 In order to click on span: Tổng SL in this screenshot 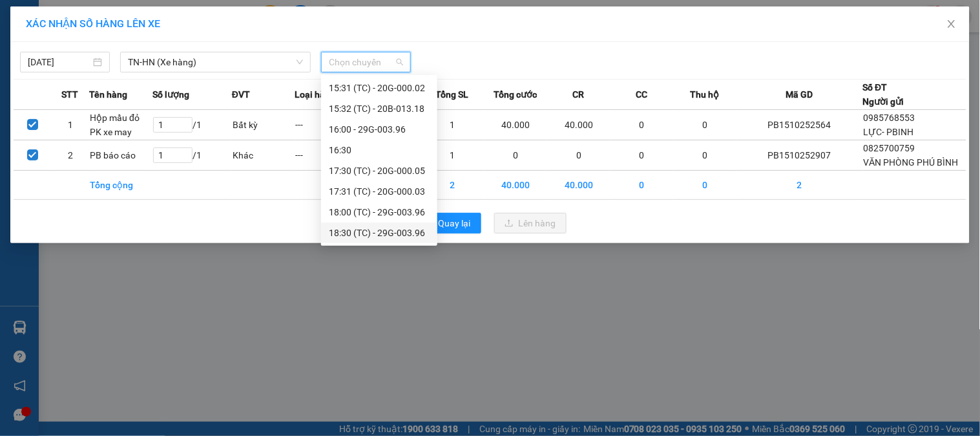, I will do `click(452, 94)`.